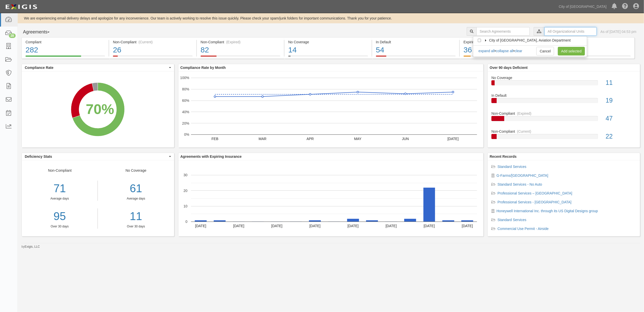 The height and width of the screenshot is (312, 644). What do you see at coordinates (60, 216) in the screenshot?
I see `a: 95` at bounding box center [60, 216].